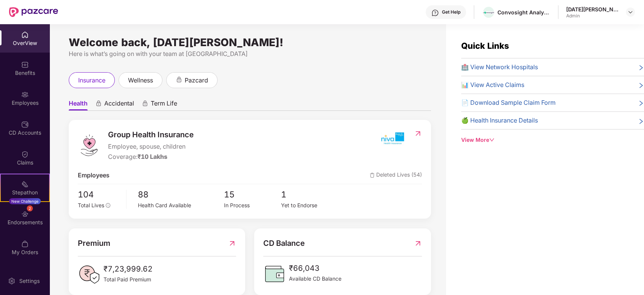 The width and height of the screenshot is (644, 295). What do you see at coordinates (396, 175) in the screenshot?
I see `span: Deleted Lives (54)` at bounding box center [396, 175].